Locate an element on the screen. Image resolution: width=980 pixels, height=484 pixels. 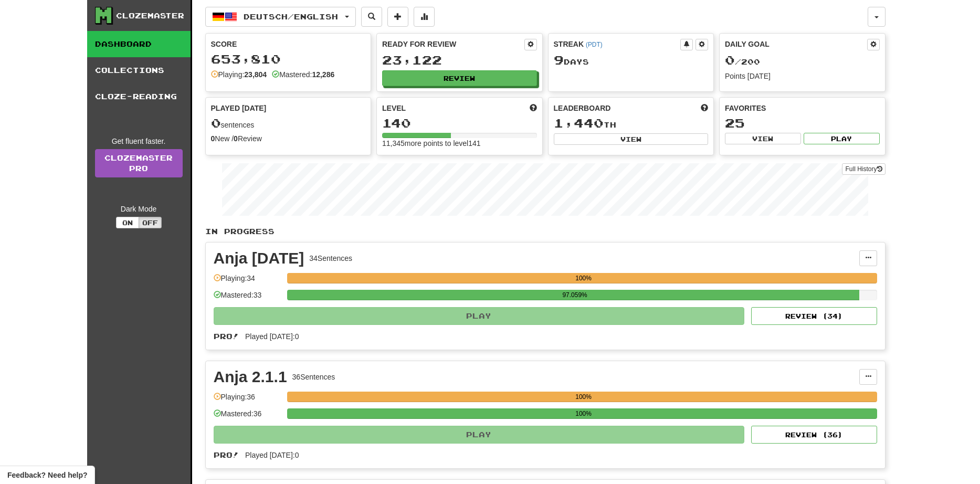
span: Deutsch / English is located at coordinates (291, 16).